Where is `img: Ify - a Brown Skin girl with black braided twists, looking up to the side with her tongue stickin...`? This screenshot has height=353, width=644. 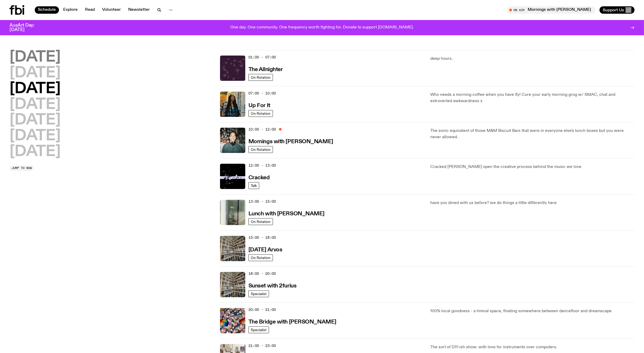 img: Ify - a Brown Skin girl with black braided twists, looking up to the side with her tongue stickin... is located at coordinates (233, 104).